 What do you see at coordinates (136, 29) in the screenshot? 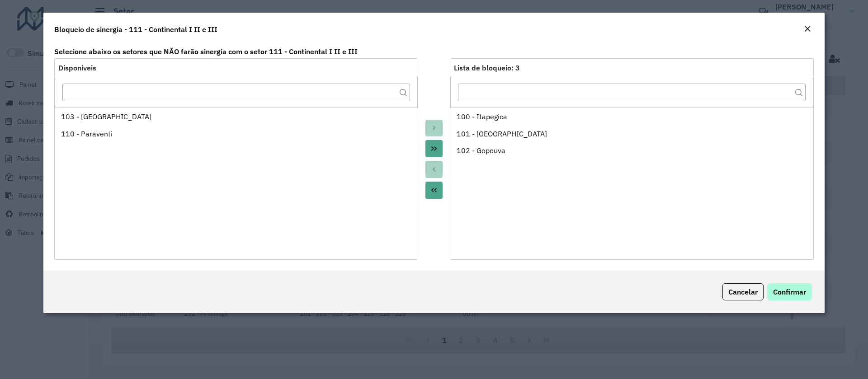
I see `h4: Bloqueio de sinergia - 111 - Continental I II e III` at bounding box center [136, 29].